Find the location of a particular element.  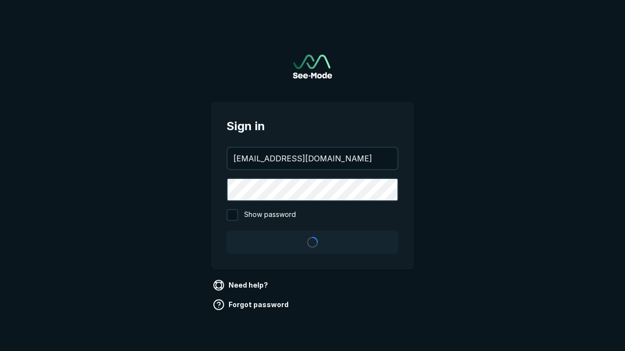

input: your@email.com is located at coordinates (312, 159).